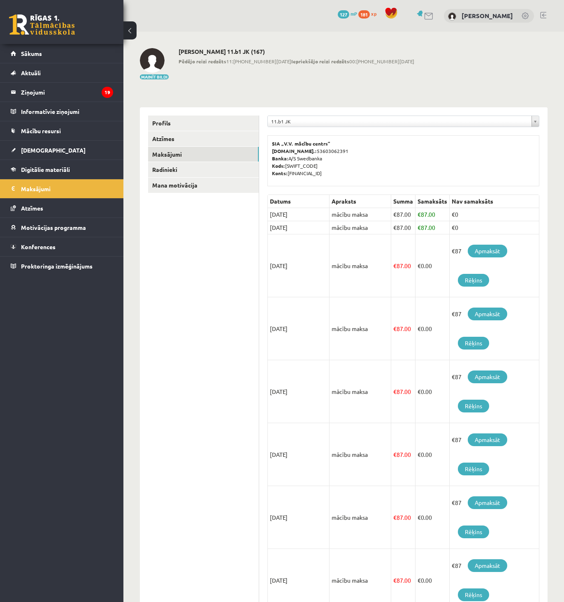 The image size is (564, 602). What do you see at coordinates (347, 14) in the screenshot?
I see `a: 127 mP` at bounding box center [347, 14].